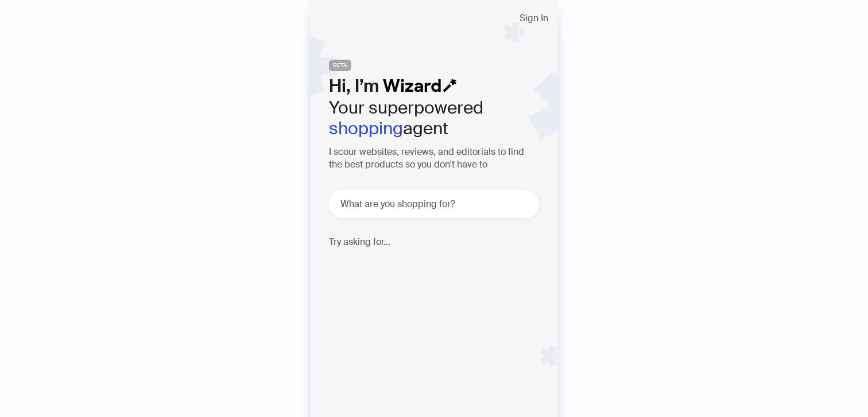  Describe the element at coordinates (534, 18) in the screenshot. I see `span: Sign In` at that location.